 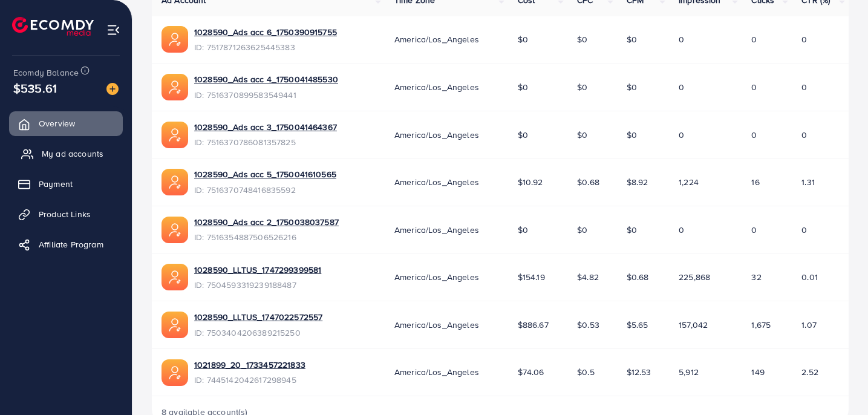 I want to click on span: My ad accounts, so click(x=72, y=154).